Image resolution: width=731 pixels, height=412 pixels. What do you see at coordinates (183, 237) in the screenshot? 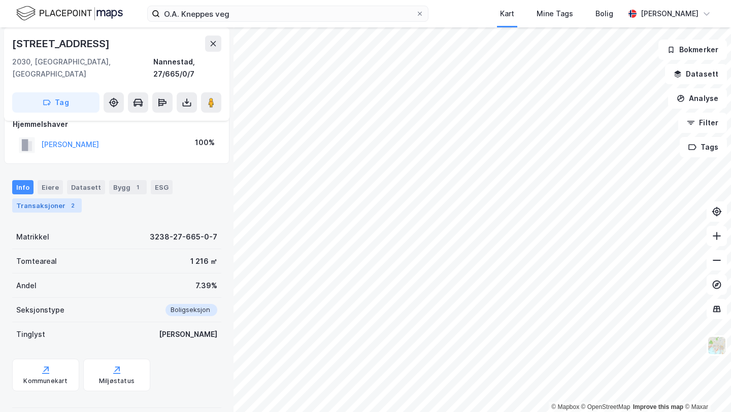
I see `div: 3238-27-665-0-7` at bounding box center [183, 237].